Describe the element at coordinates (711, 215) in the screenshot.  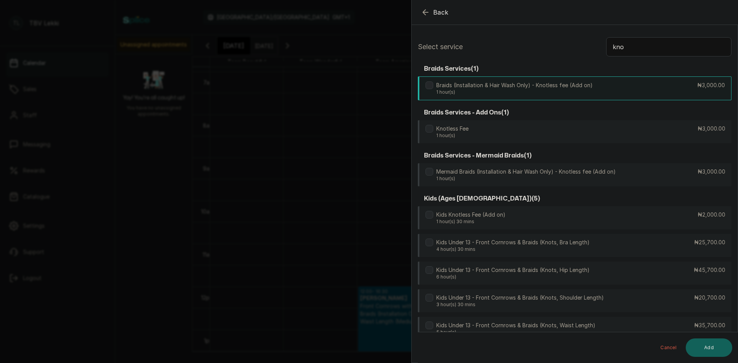
I see `p: ₦2,000.00` at that location.